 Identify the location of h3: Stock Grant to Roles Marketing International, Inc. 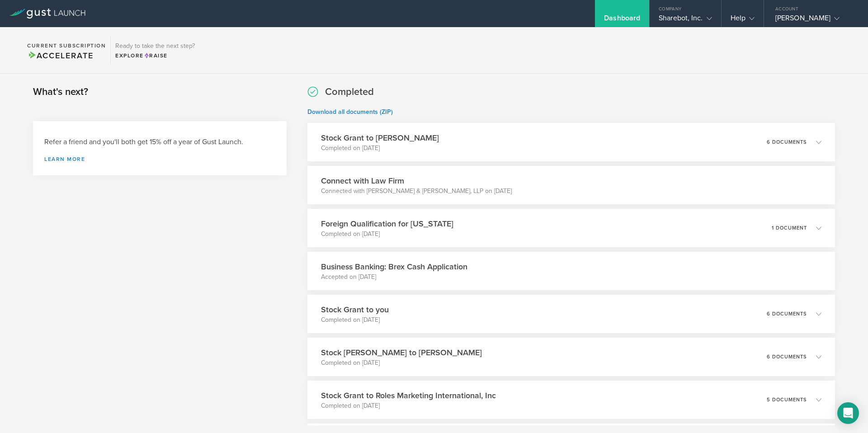
(408, 396).